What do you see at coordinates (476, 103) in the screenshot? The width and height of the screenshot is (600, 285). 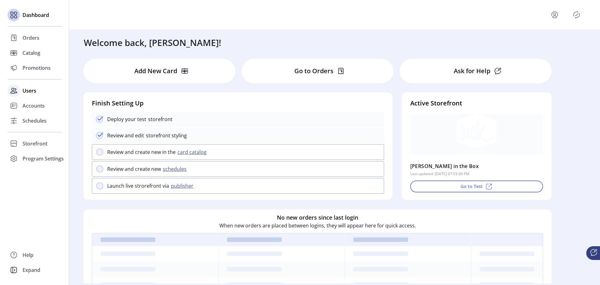 I see `h4: Active Storefront` at bounding box center [476, 103].